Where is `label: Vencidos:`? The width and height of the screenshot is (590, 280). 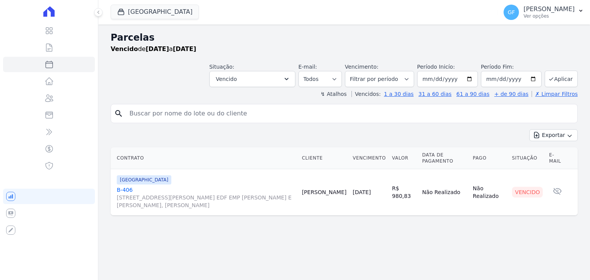
label: Vencidos: is located at coordinates (366, 94).